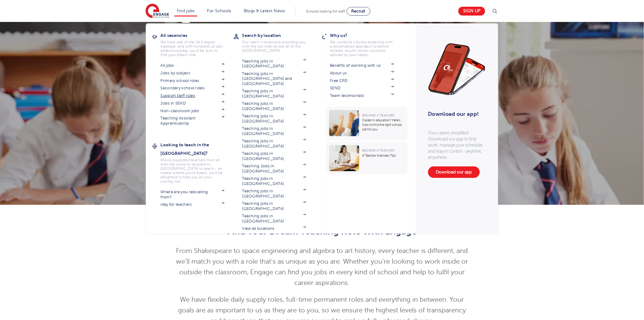 Image resolution: width=644 pixels, height=320 pixels. Describe the element at coordinates (367, 44) in the screenshot. I see `a: Why us?We combine industry expertise with a personalised approach to deliver reliable, results-dr...` at that location.